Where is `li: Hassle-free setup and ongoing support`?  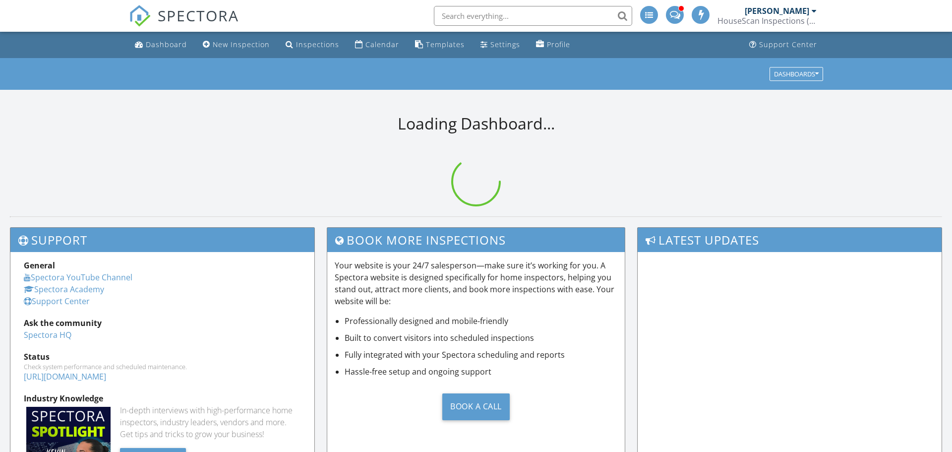 li: Hassle-free setup and ongoing support is located at coordinates (481, 372).